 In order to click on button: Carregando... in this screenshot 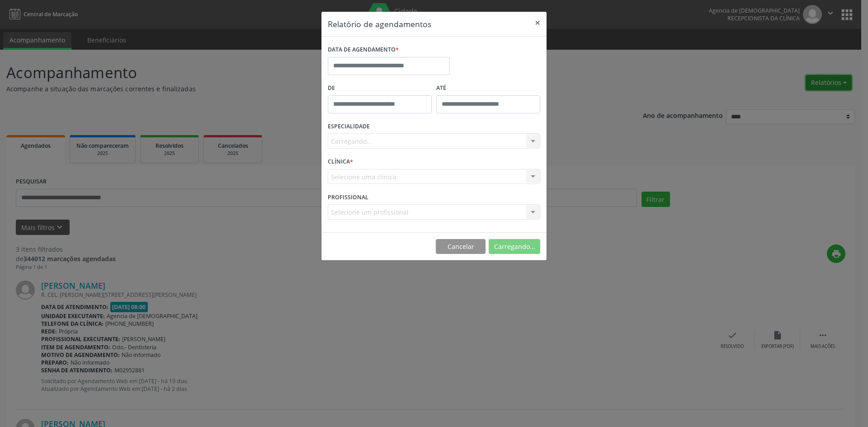, I will do `click(514, 246)`.